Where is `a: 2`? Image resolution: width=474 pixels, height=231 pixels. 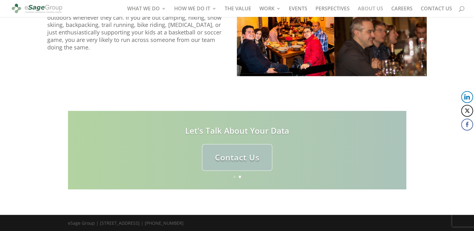
a: 2 is located at coordinates (240, 177).